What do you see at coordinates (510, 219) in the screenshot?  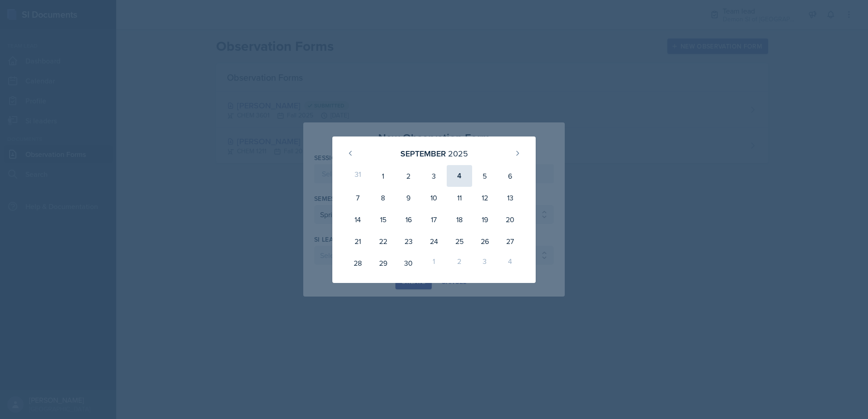 I see `div: 20` at bounding box center [510, 219].